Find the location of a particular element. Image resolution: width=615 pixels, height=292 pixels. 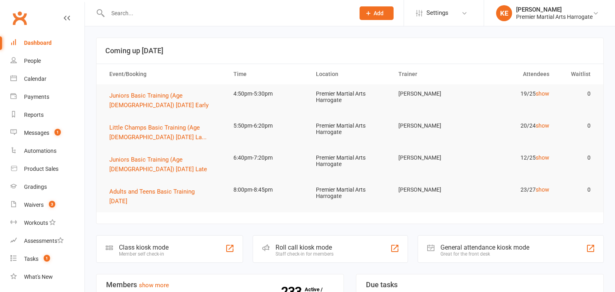

div: General attendance kiosk mode is located at coordinates (485, 247).